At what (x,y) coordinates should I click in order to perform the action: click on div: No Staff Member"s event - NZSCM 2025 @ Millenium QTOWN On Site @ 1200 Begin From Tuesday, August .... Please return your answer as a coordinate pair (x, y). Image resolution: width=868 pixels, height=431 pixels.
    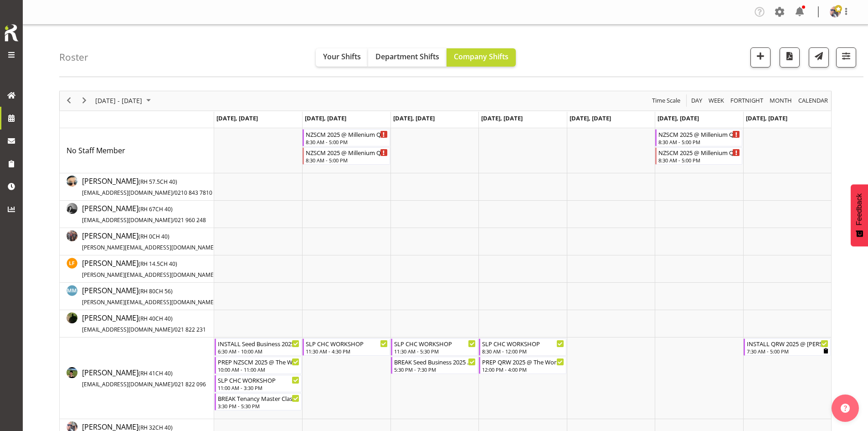
    Looking at the image, I should click on (346, 137).